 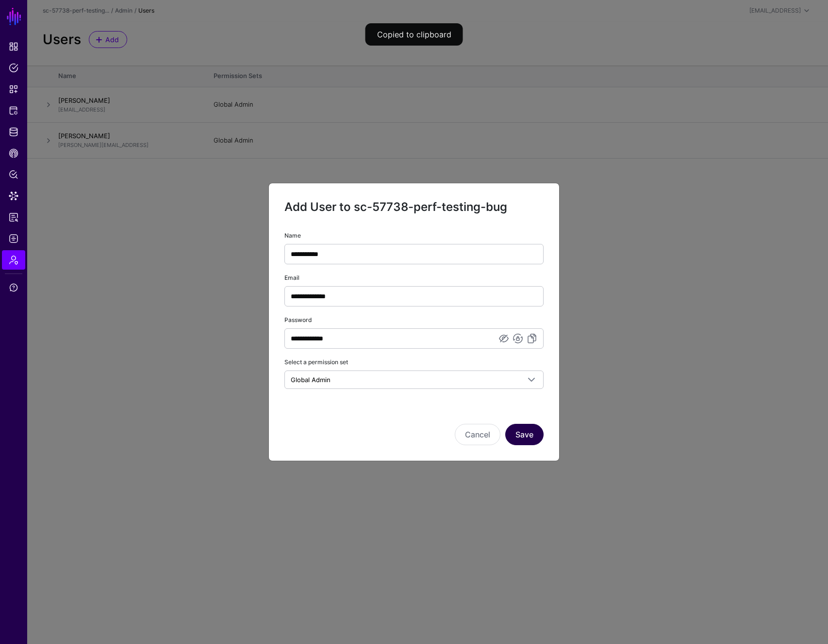 I want to click on h2: Add User to sc-57738-perf-testing-bug, so click(x=414, y=208).